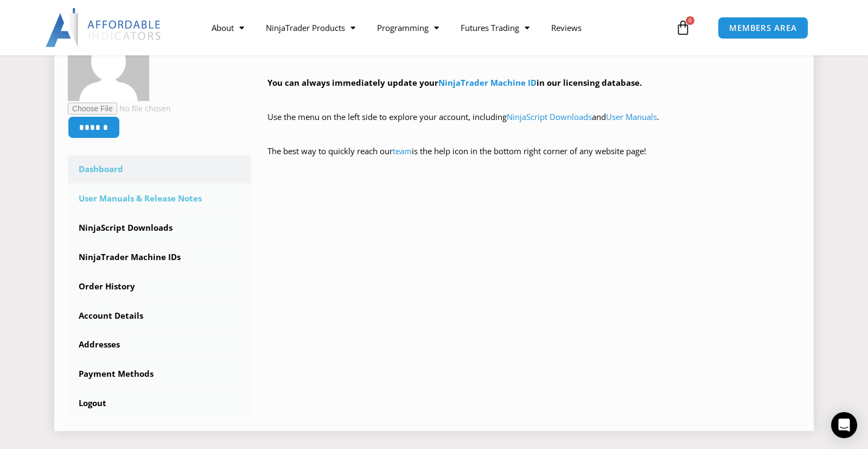  What do you see at coordinates (311, 28) in the screenshot?
I see `a: NinjaTrader Products` at bounding box center [311, 28].